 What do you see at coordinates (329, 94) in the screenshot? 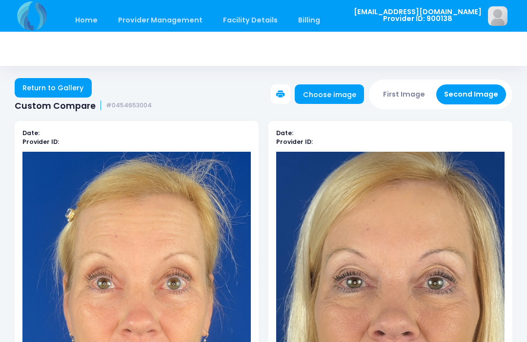
I see `a: Choose image` at bounding box center [329, 94].